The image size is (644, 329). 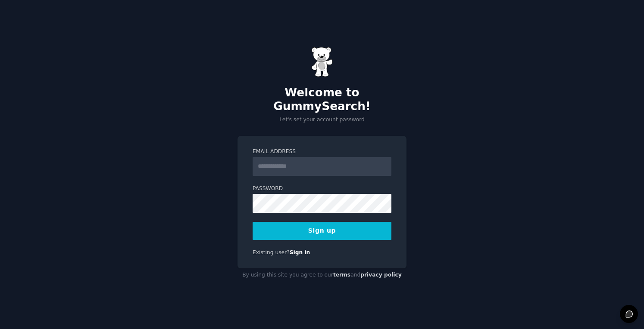 What do you see at coordinates (271, 252) in the screenshot?
I see `span: Existing user?` at bounding box center [271, 252].